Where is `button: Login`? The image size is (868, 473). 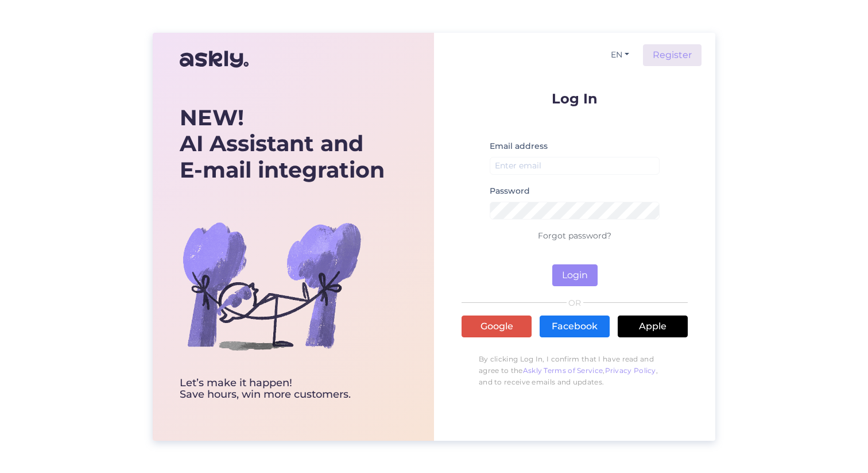
button: Login is located at coordinates (575, 275).